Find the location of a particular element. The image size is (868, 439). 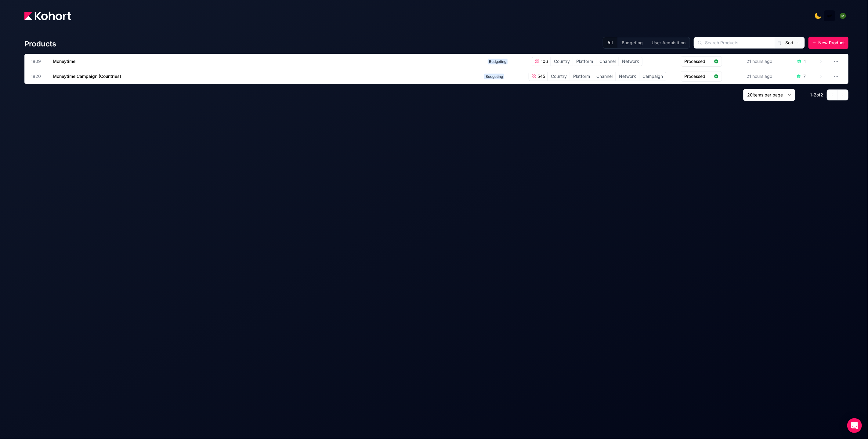

button: 20items per page is located at coordinates (769, 95).